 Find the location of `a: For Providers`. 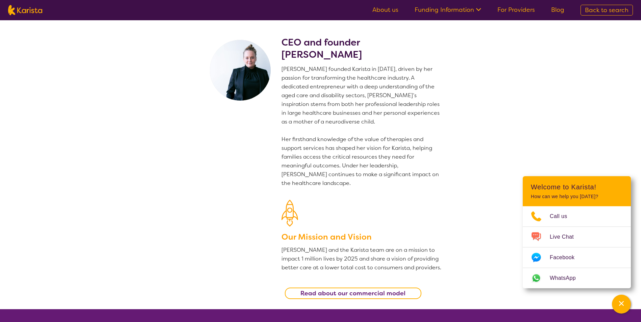

a: For Providers is located at coordinates (516, 10).